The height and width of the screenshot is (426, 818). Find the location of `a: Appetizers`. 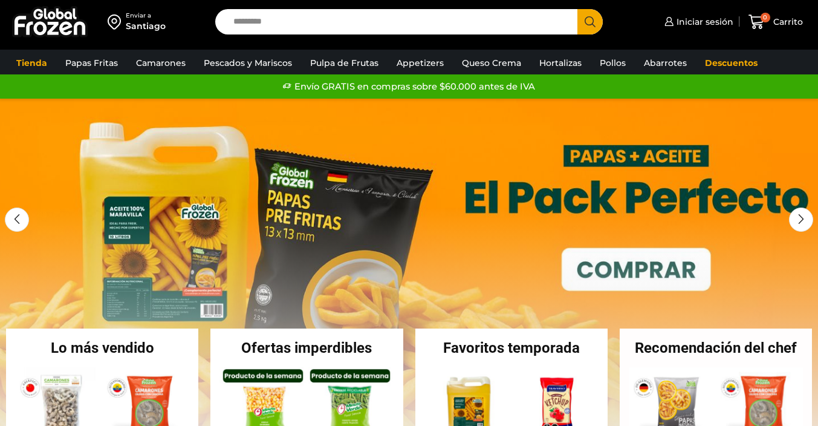

a: Appetizers is located at coordinates (420, 63).